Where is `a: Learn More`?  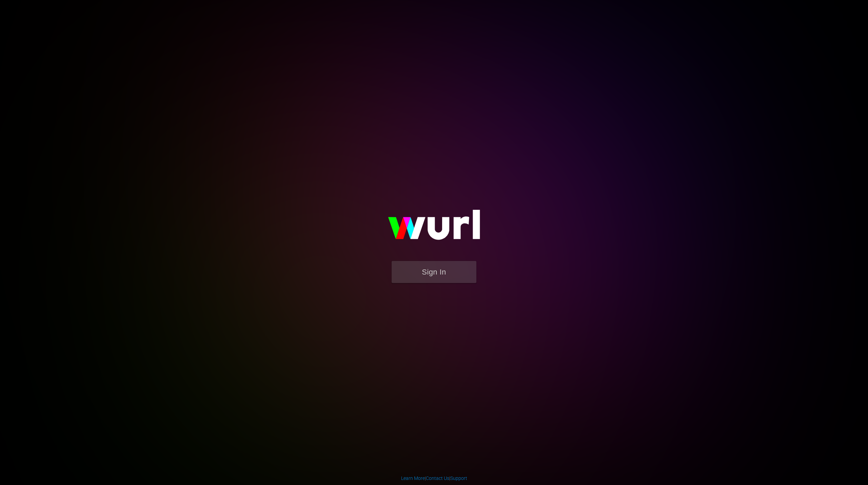
a: Learn More is located at coordinates (413, 478).